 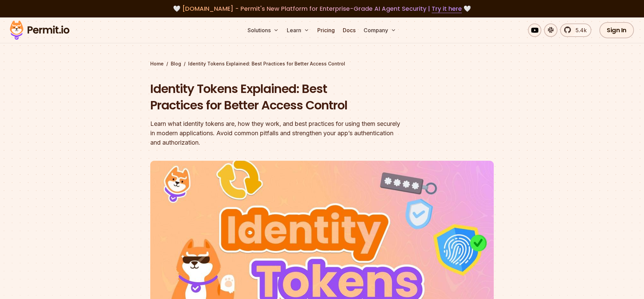 I want to click on a: 5.4k, so click(x=576, y=30).